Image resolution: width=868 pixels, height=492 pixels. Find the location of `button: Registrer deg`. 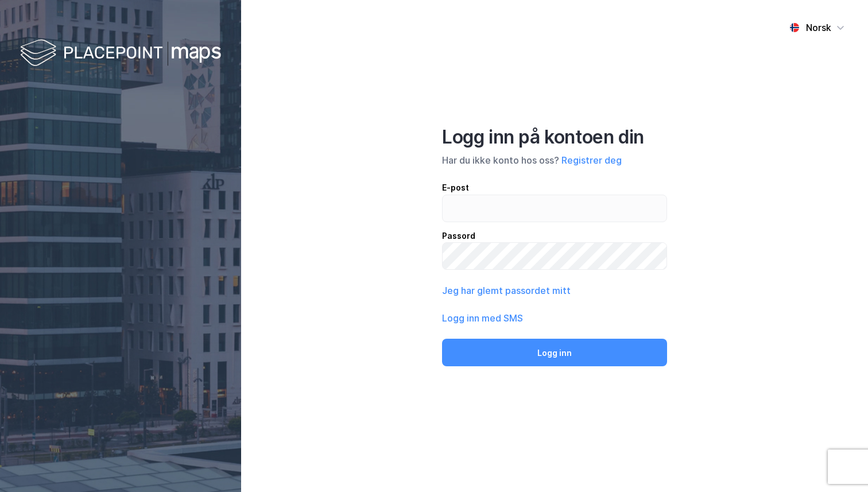

button: Registrer deg is located at coordinates (591, 160).